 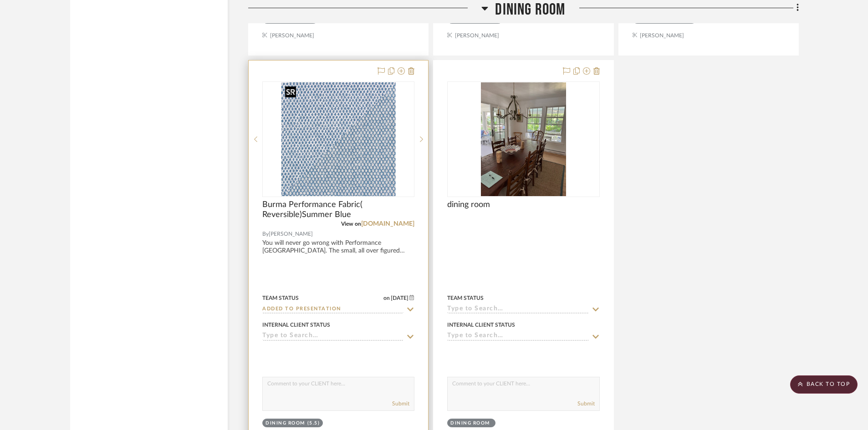 What do you see at coordinates (387, 298) in the screenshot?
I see `span: on` at bounding box center [387, 298].